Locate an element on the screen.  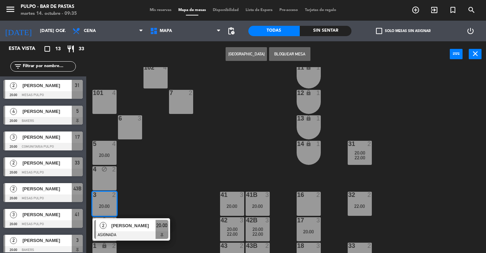
div: 43 is located at coordinates (221, 246).